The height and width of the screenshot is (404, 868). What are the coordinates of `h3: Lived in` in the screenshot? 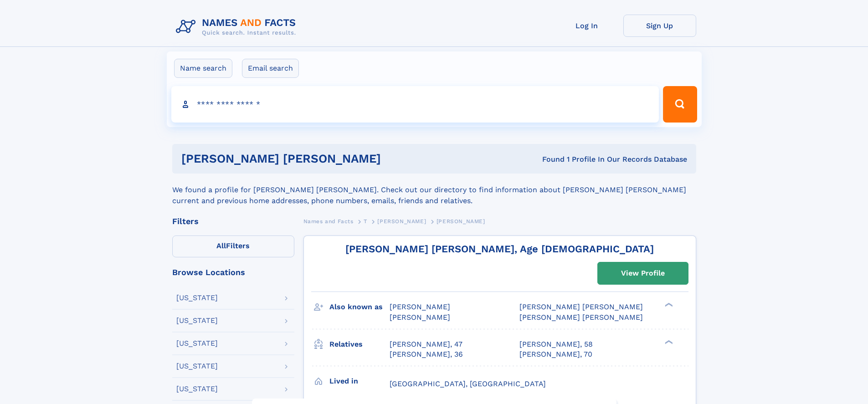 It's located at (360, 381).